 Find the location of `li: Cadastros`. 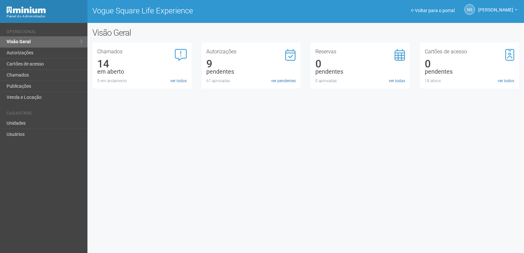

li: Cadastros is located at coordinates (45, 114).